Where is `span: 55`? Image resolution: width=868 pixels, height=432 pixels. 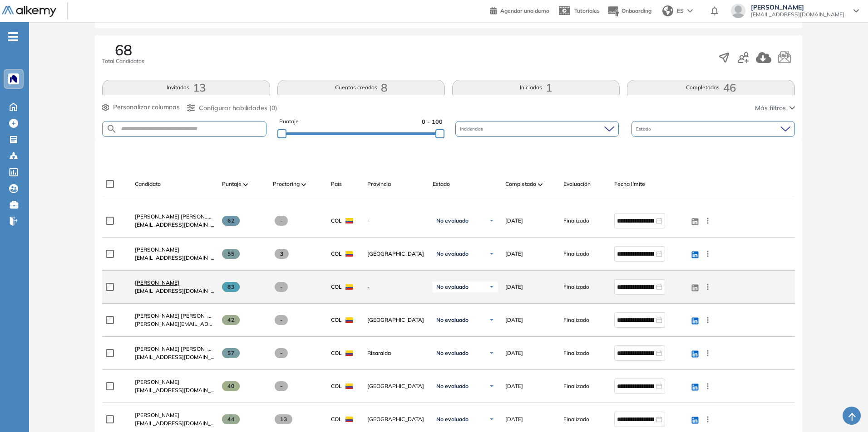 span: 55 is located at coordinates (231, 254).